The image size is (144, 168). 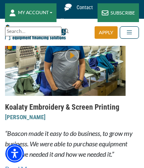 I want to click on img: Search, so click(x=66, y=31).